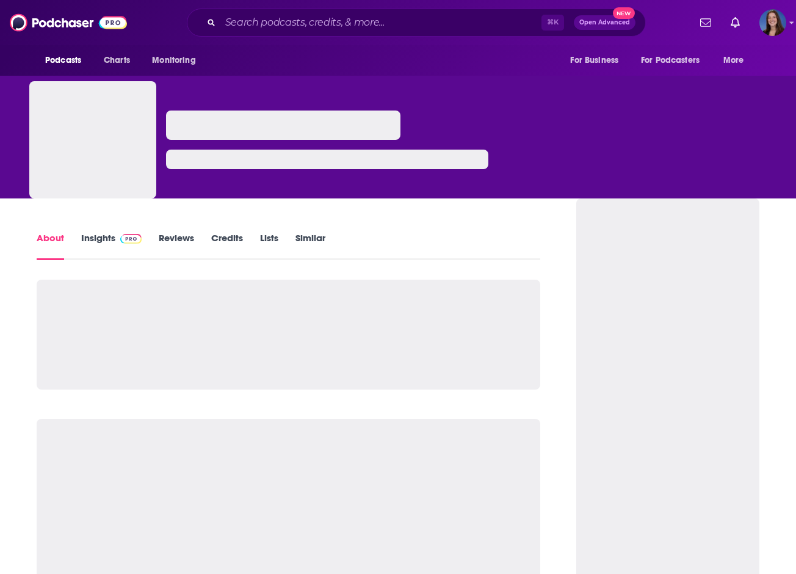 This screenshot has height=574, width=796. What do you see at coordinates (50, 246) in the screenshot?
I see `a: About` at bounding box center [50, 246].